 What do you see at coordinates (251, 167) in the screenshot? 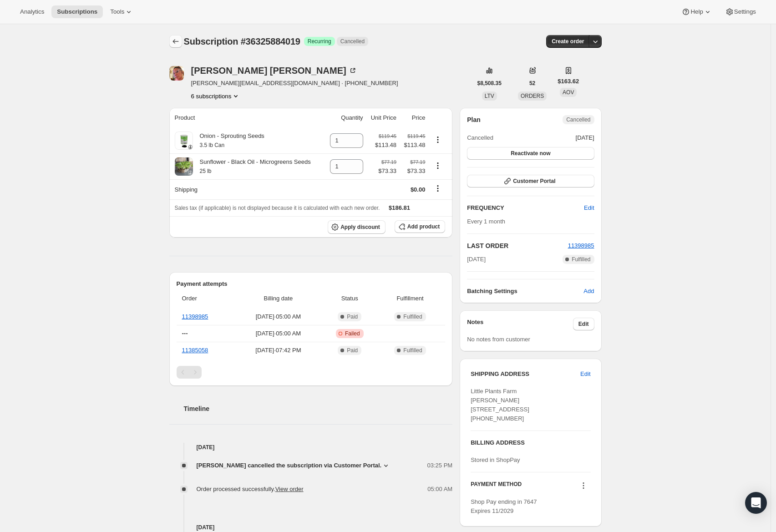
I see `div: Sunflower - Black Oil - Microgreens Seeds` at bounding box center [251, 167].